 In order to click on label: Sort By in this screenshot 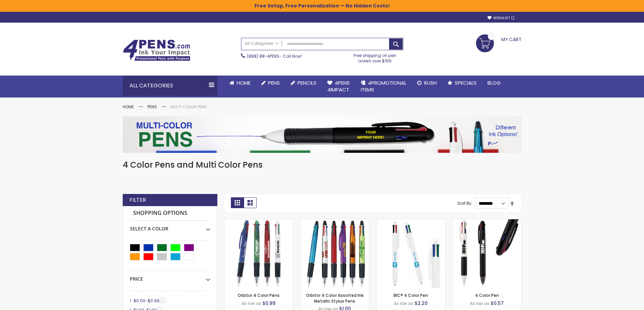, I will do `click(464, 203)`.